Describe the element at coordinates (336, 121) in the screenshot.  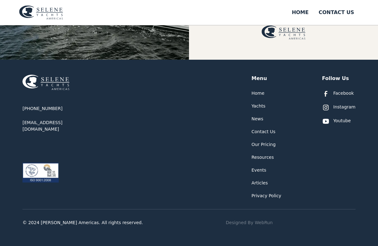
I see `a: Youtube` at that location.